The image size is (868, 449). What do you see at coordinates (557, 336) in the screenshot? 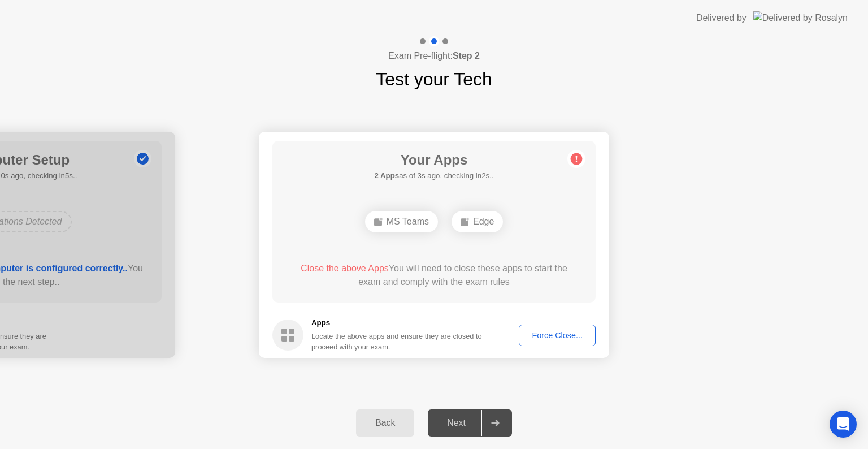
I see `div: Force Close...` at bounding box center [557, 336].